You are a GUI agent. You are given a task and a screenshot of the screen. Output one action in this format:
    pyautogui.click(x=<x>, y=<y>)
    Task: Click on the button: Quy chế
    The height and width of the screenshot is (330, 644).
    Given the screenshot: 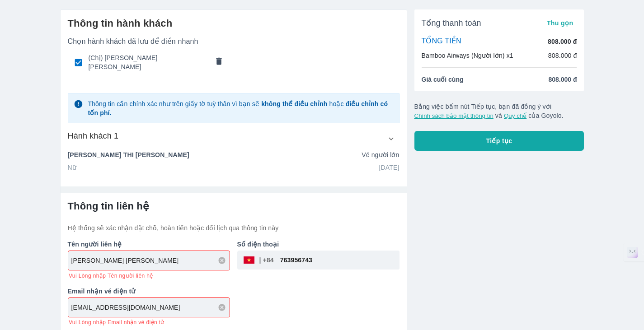 What is the action you would take?
    pyautogui.click(x=515, y=116)
    